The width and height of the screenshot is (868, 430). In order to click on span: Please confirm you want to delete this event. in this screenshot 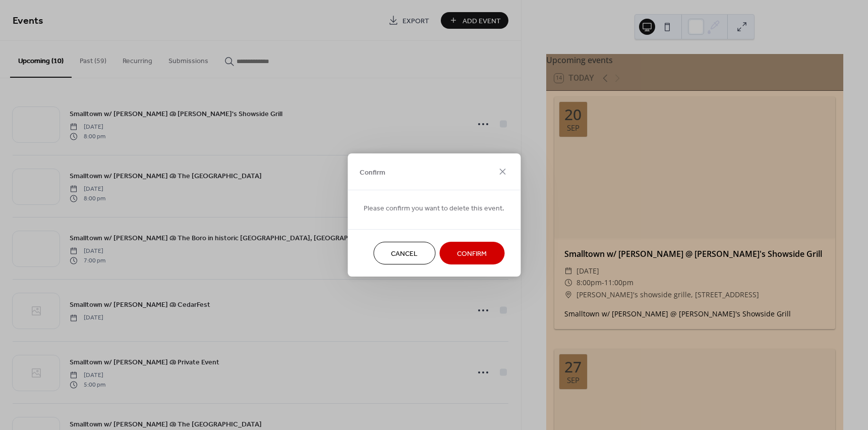, I will do `click(434, 208)`.